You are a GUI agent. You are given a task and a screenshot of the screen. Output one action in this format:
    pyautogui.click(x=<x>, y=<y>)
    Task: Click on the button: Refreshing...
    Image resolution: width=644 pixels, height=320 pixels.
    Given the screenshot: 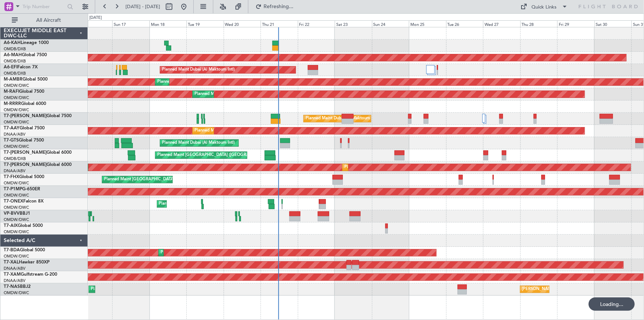 What is the action you would take?
    pyautogui.click(x=274, y=7)
    